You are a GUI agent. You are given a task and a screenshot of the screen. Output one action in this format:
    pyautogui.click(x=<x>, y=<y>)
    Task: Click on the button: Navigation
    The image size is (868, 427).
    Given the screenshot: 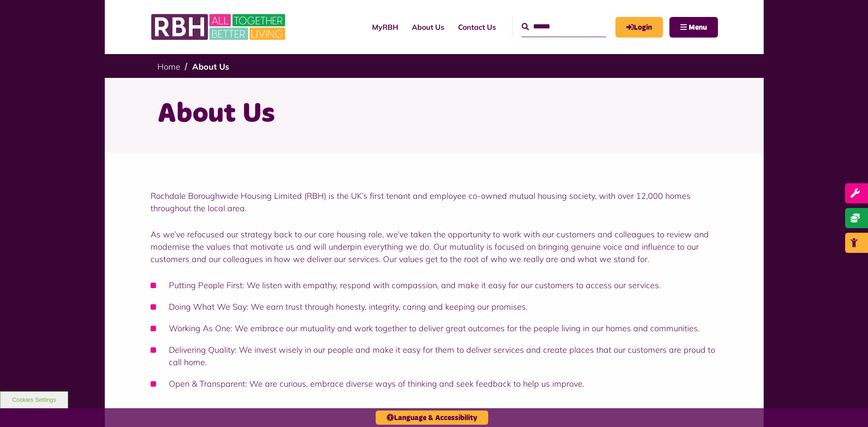 What is the action you would take?
    pyautogui.click(x=694, y=27)
    